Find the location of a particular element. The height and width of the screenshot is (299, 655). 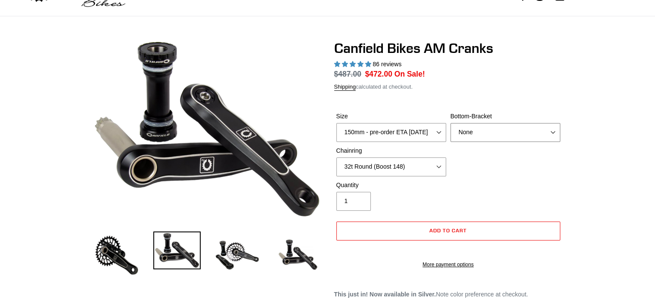

span: Add to cart is located at coordinates (448, 230).